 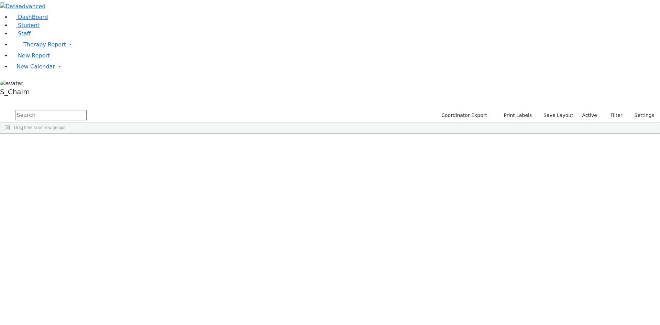 What do you see at coordinates (36, 66) in the screenshot?
I see `span: New Calendar` at bounding box center [36, 66].